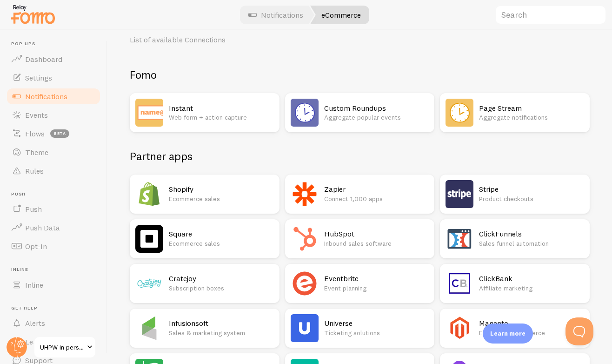 The width and height of the screenshot is (612, 364). Describe the element at coordinates (149, 239) in the screenshot. I see `img: Square` at that location.